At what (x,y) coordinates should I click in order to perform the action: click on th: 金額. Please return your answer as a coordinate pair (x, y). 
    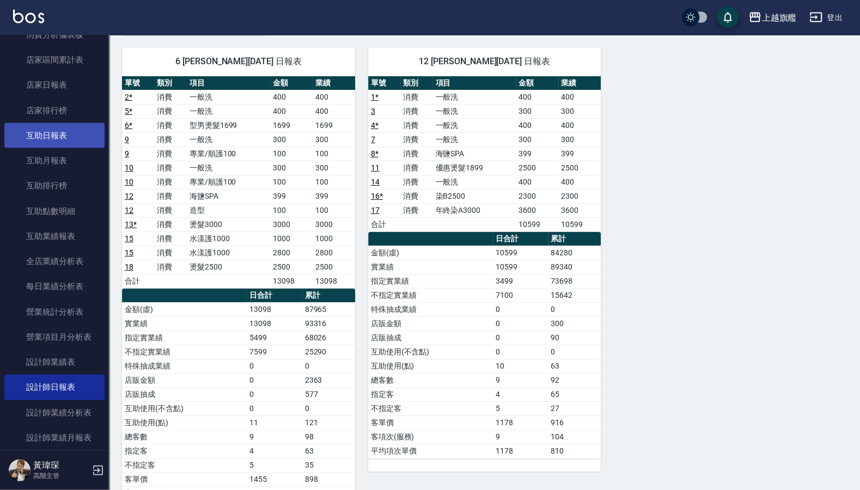
    Looking at the image, I should click on (537, 83).